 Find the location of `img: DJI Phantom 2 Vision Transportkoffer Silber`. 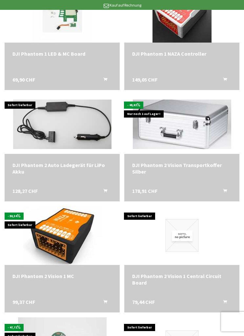

img: DJI Phantom 2 Vision Transportkoffer Silber is located at coordinates (182, 124).